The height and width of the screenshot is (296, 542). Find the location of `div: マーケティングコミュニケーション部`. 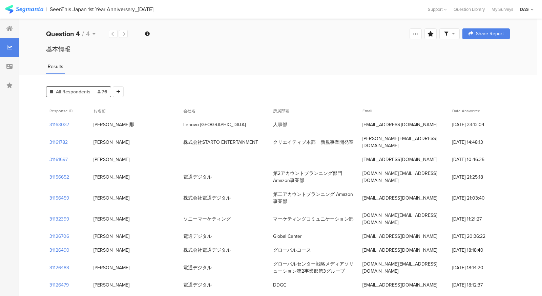

div: マーケティングコミュニケーション部 is located at coordinates (313, 219).